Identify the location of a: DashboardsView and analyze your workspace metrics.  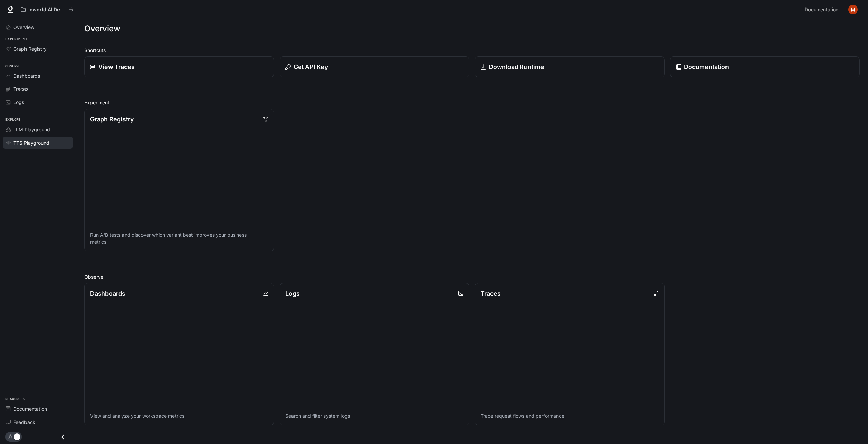
(180, 354).